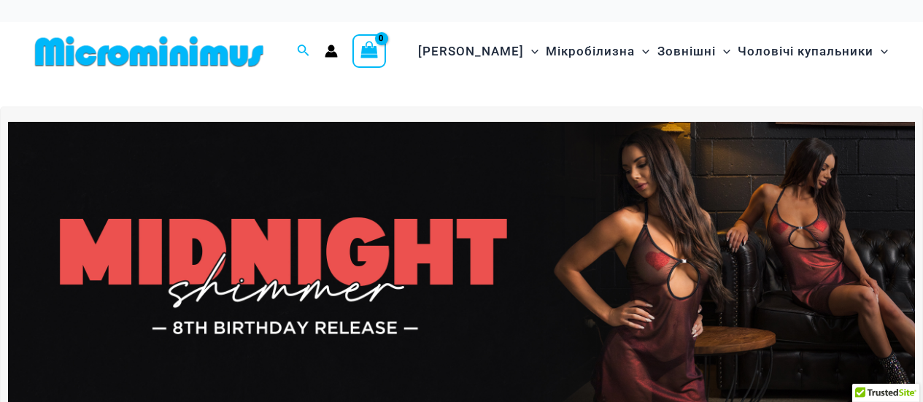 The width and height of the screenshot is (923, 402). What do you see at coordinates (806, 51) in the screenshot?
I see `font: Чоловічі купальники` at bounding box center [806, 51].